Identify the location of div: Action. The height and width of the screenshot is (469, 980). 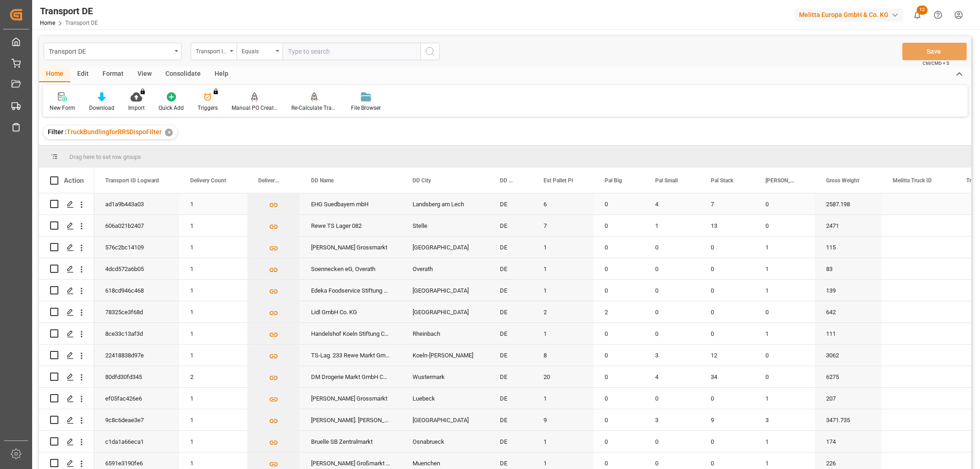
(74, 181).